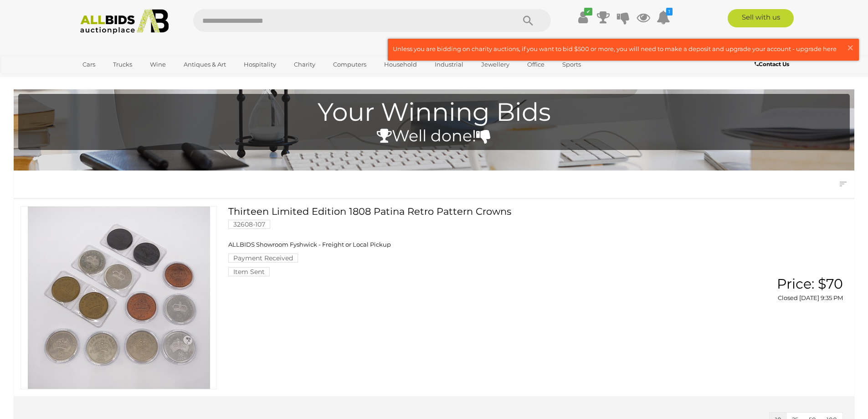 The height and width of the screenshot is (419, 868). What do you see at coordinates (528, 21) in the screenshot?
I see `button: Search` at bounding box center [528, 21].